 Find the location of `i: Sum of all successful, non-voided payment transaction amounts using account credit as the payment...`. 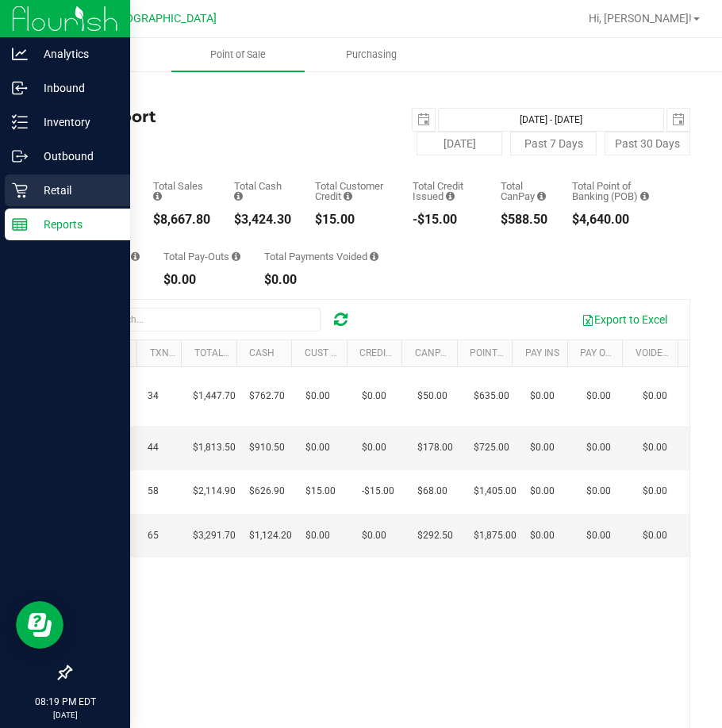

i: Sum of all successful, non-voided payment transaction amounts using account credit as the payment... is located at coordinates (348, 196).